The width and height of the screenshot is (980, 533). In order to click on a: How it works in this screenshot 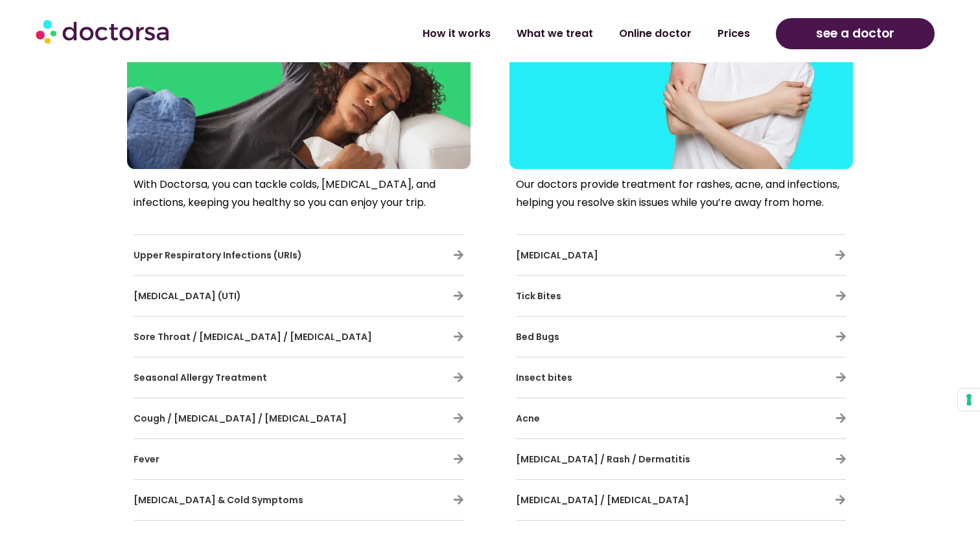, I will do `click(456, 34)`.